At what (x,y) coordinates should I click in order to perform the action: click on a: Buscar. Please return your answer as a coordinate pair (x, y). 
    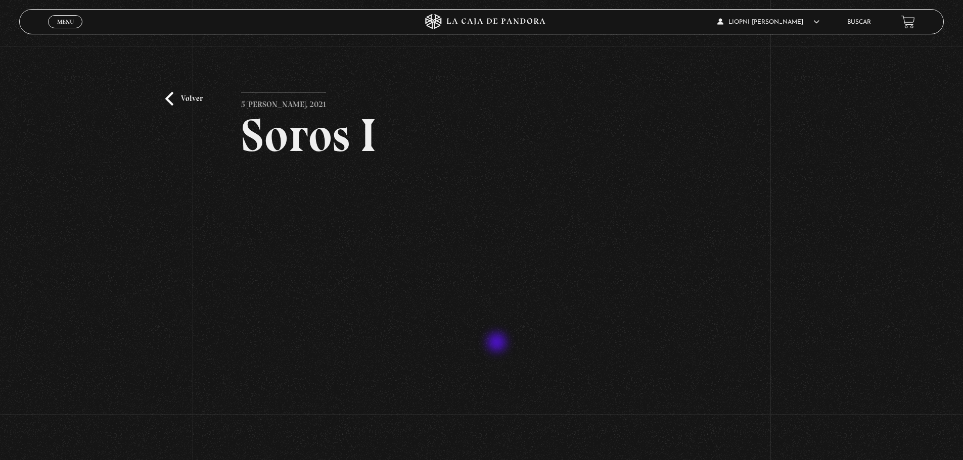
    Looking at the image, I should click on (859, 22).